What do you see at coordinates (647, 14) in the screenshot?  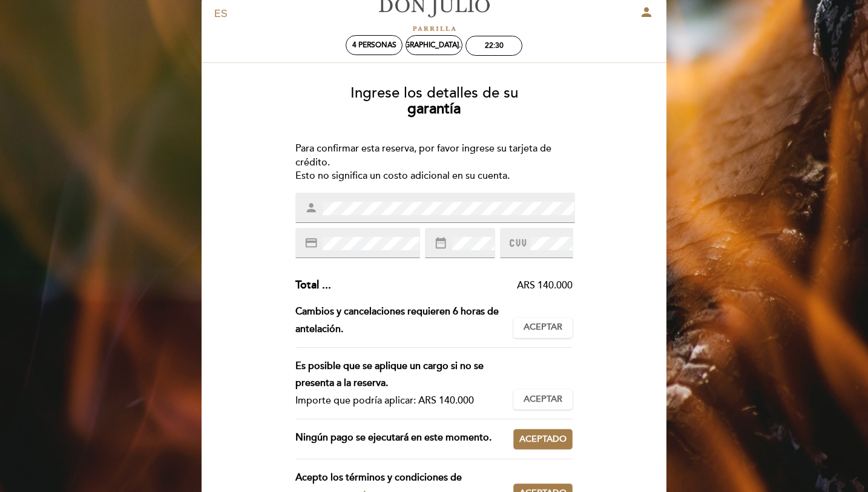 I see `button: person` at bounding box center [647, 14].